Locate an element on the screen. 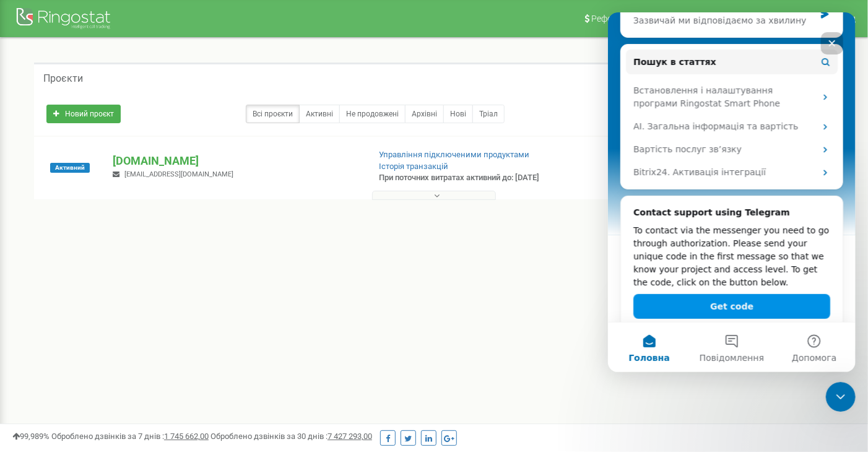 The image size is (868, 452). button: Допомога is located at coordinates (206, 335).